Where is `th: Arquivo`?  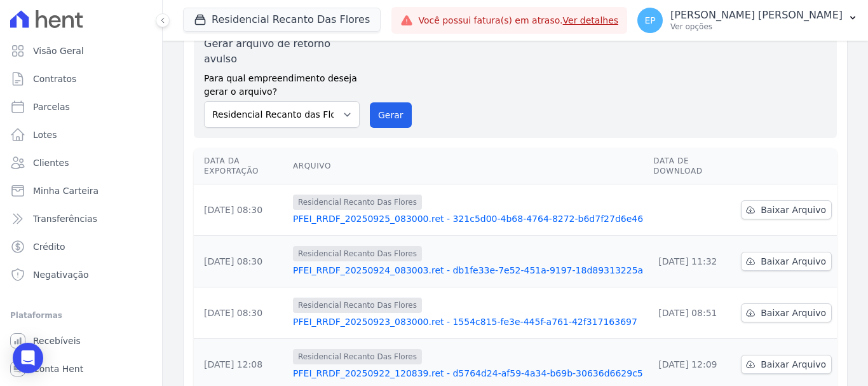
th: Arquivo is located at coordinates (467, 166).